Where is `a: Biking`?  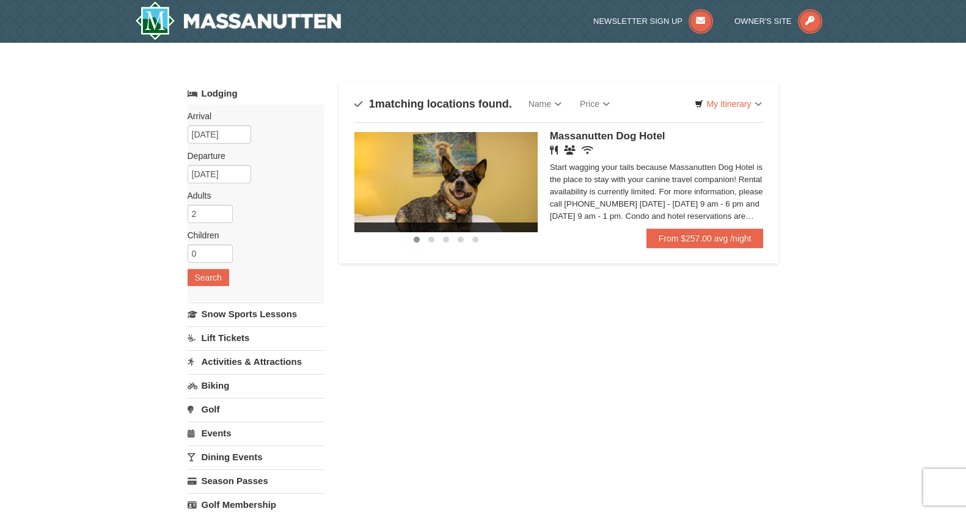
a: Biking is located at coordinates (255, 385).